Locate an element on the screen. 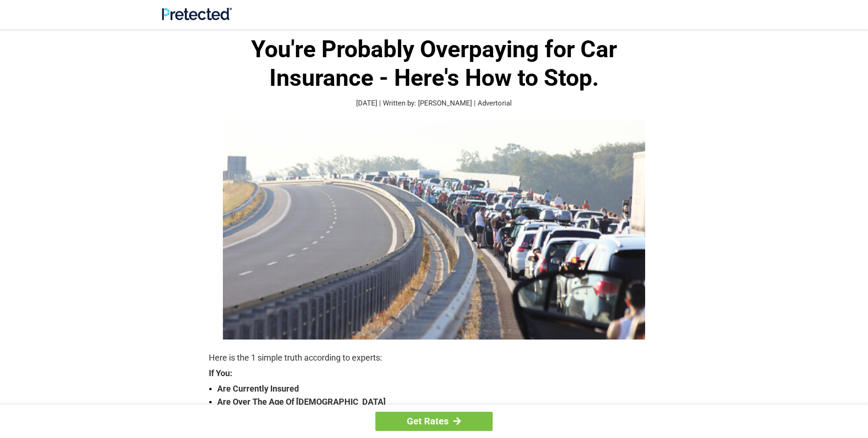 The height and width of the screenshot is (438, 868). strong: If You: is located at coordinates (434, 373).